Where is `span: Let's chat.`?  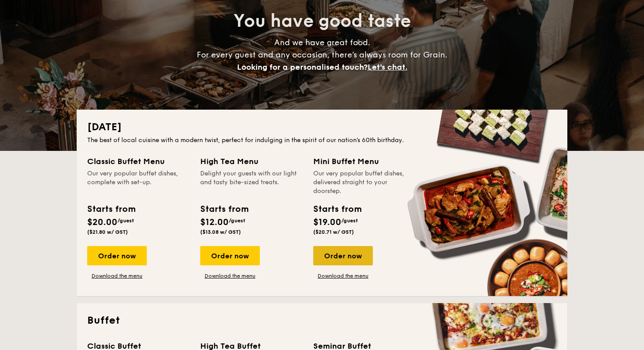 span: Let's chat. is located at coordinates (388, 67).